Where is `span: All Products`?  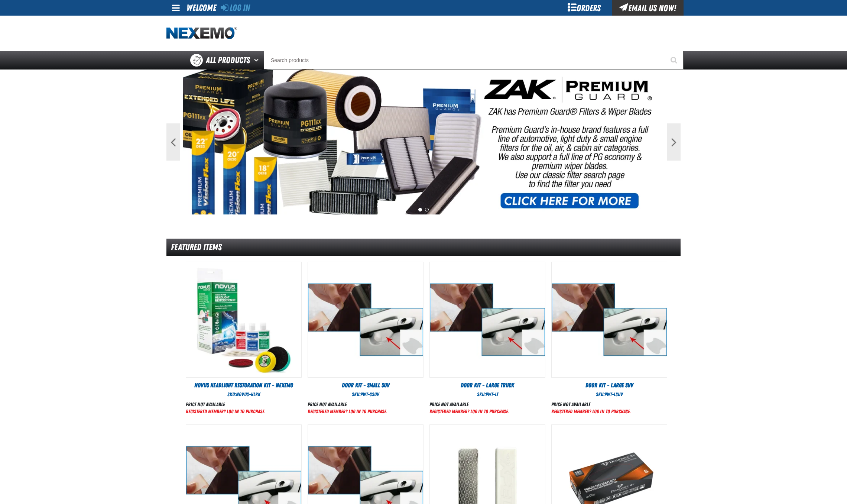 span: All Products is located at coordinates (228, 61).